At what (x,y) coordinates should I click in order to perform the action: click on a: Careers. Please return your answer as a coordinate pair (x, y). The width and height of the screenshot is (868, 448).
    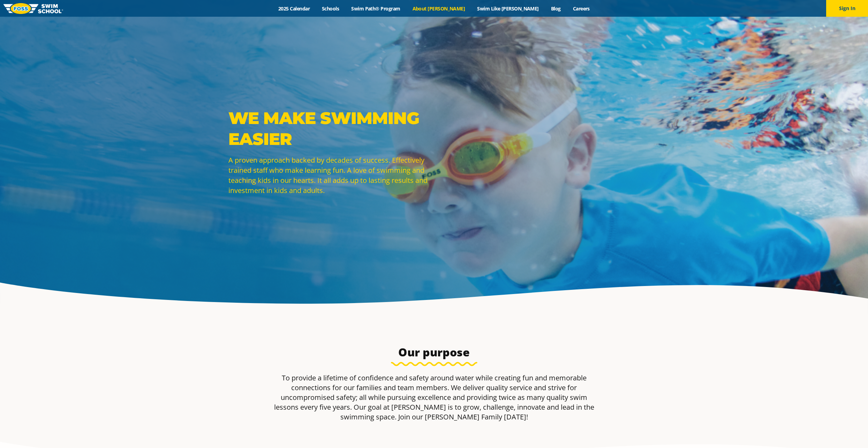
    Looking at the image, I should click on (581, 8).